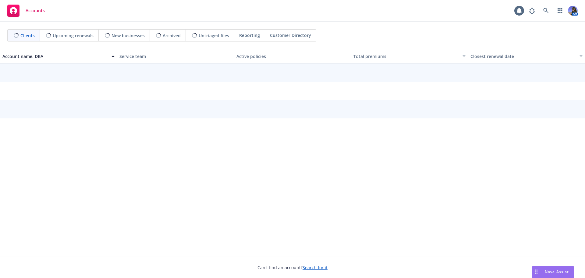 The width and height of the screenshot is (585, 278). Describe the element at coordinates (55, 56) in the screenshot. I see `div: Account name, DBA` at that location.